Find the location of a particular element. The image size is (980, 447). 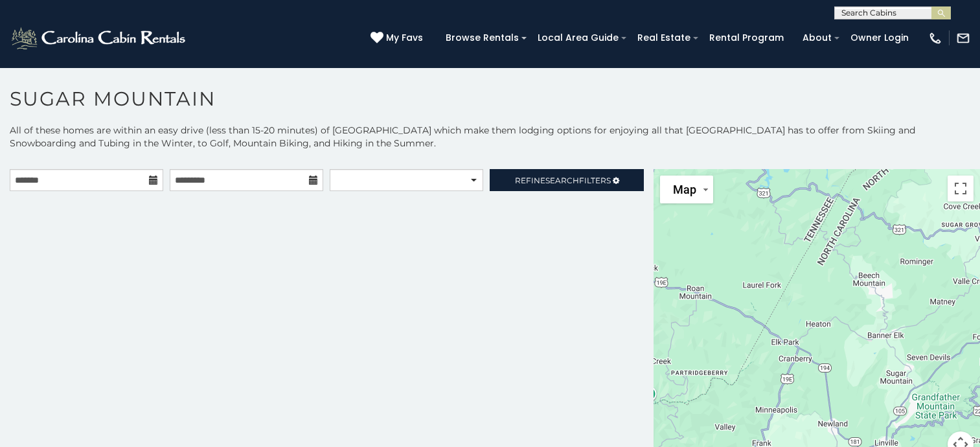

a: RefineSearchFilters is located at coordinates (566, 180).